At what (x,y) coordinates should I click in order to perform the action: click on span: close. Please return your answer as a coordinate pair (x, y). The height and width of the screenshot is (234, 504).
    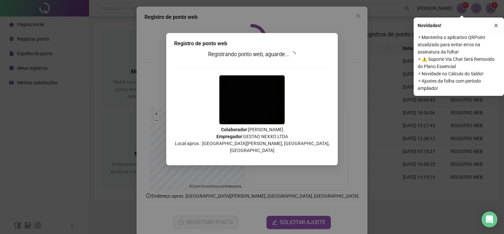
    Looking at the image, I should click on (496, 25).